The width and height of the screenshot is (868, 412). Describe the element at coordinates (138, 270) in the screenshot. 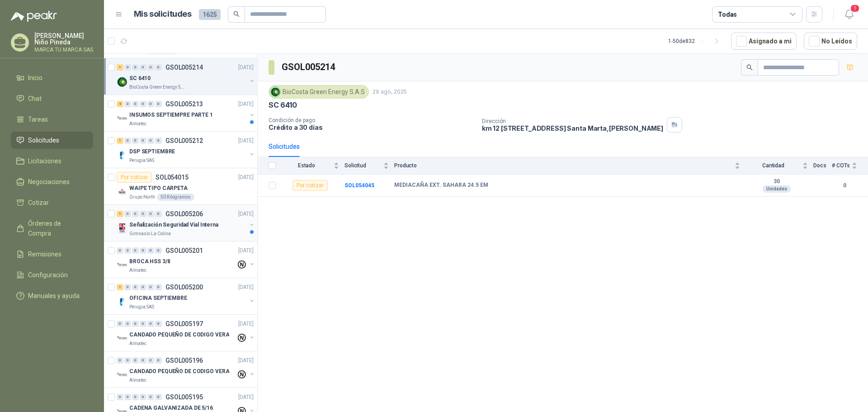

I see `p: Almatec` at that location.